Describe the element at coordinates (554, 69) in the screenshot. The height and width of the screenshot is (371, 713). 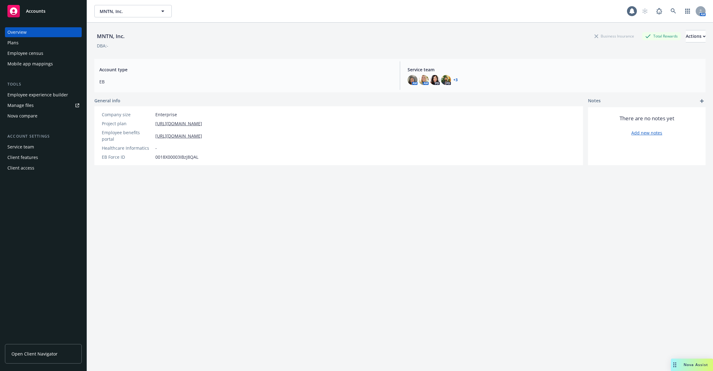
I see `span: Service team` at that location.